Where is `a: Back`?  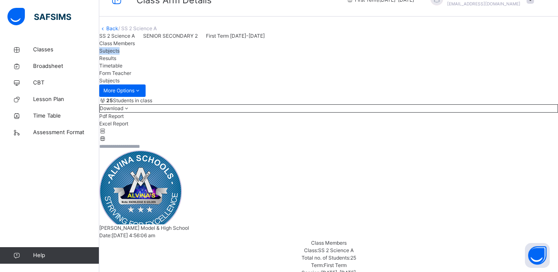
a: Back is located at coordinates (112, 28).